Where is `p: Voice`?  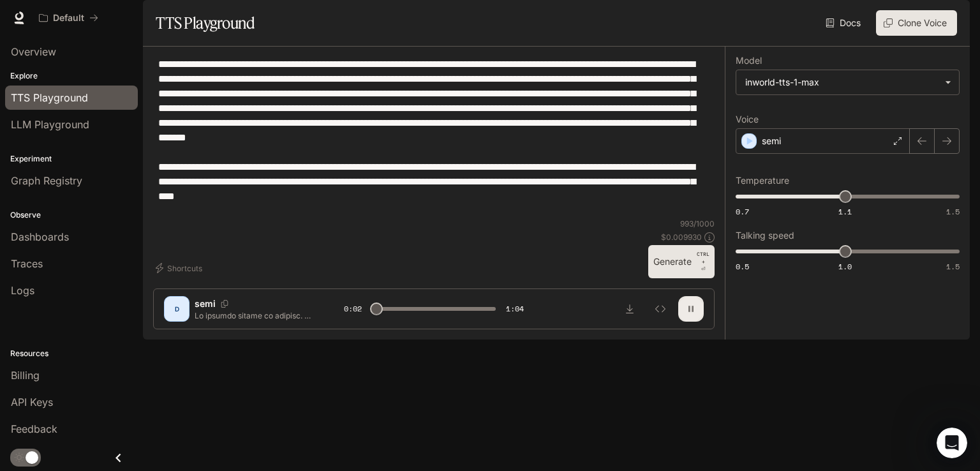
p: Voice is located at coordinates (747, 120).